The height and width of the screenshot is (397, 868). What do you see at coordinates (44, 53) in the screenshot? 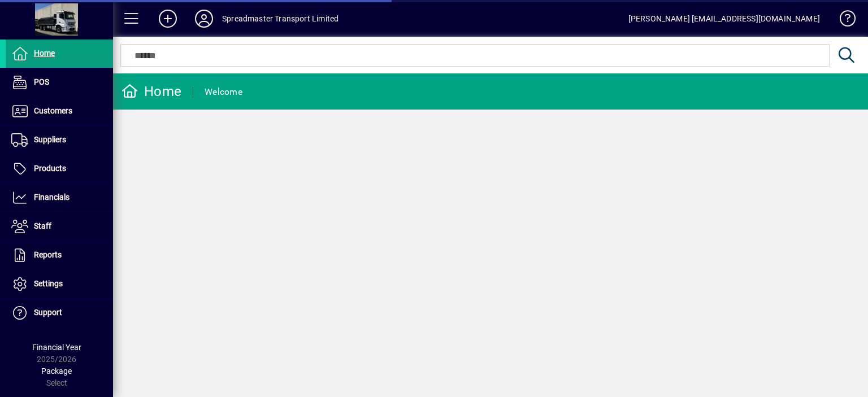
I see `span: Home` at bounding box center [44, 53].